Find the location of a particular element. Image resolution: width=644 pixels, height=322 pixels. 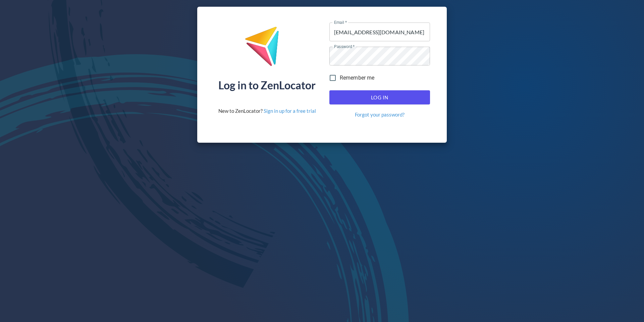

button: Log In is located at coordinates (380, 98).